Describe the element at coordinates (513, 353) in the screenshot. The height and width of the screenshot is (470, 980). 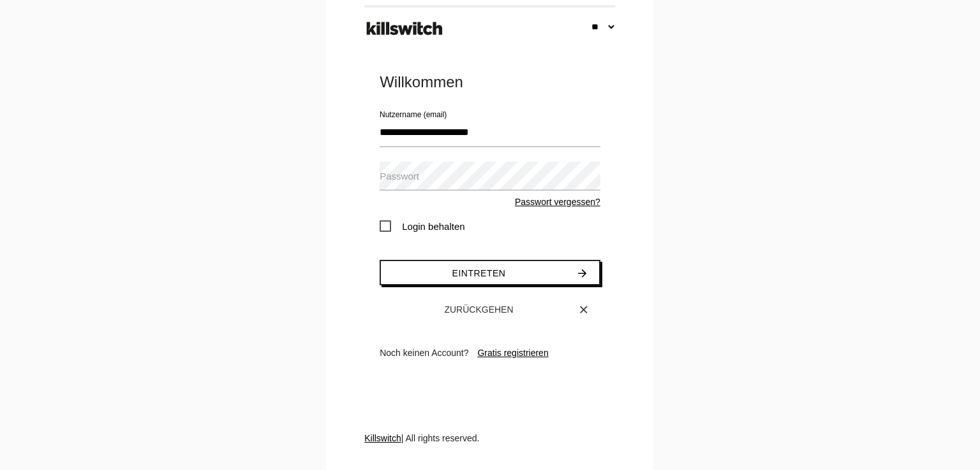
I see `a: Gratis registrieren` at that location.